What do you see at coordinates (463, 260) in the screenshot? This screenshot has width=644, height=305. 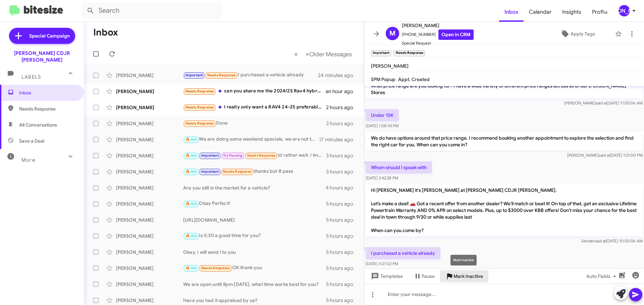 I see `div: Mark Inactive` at bounding box center [463, 260].